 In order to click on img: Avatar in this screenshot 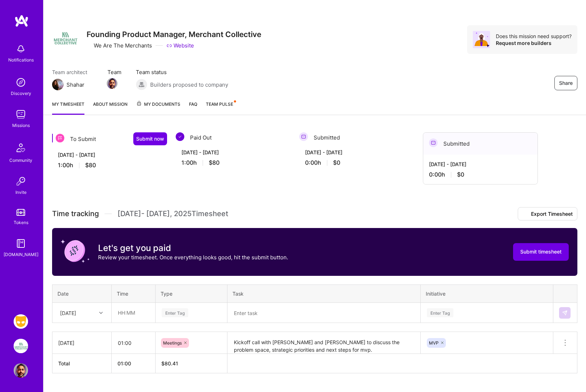, I will do `click(481, 40)`.